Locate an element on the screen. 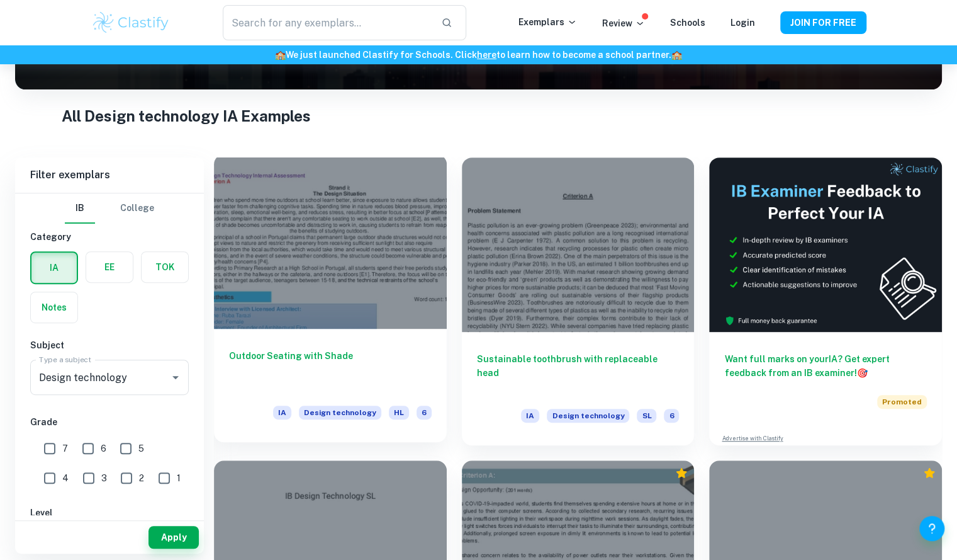 This screenshot has width=957, height=560. a: here is located at coordinates (487, 55).